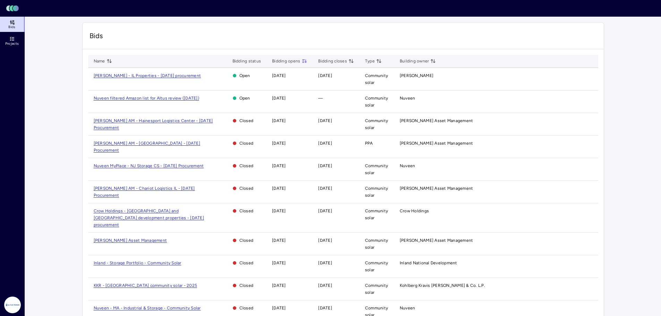 This screenshot has height=316, width=661. I want to click on span: Name, so click(103, 61).